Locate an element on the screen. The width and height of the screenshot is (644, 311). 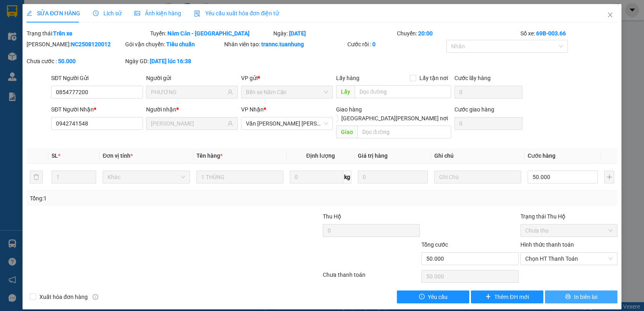
span: Khác is located at coordinates (146, 177).